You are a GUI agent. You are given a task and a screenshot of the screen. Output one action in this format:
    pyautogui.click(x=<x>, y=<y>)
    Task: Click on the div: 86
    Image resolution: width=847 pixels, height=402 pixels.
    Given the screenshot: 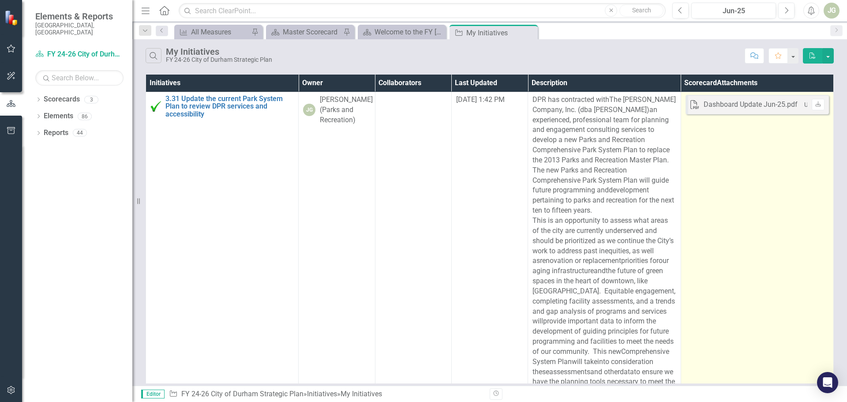 What is the action you would take?
    pyautogui.click(x=85, y=116)
    